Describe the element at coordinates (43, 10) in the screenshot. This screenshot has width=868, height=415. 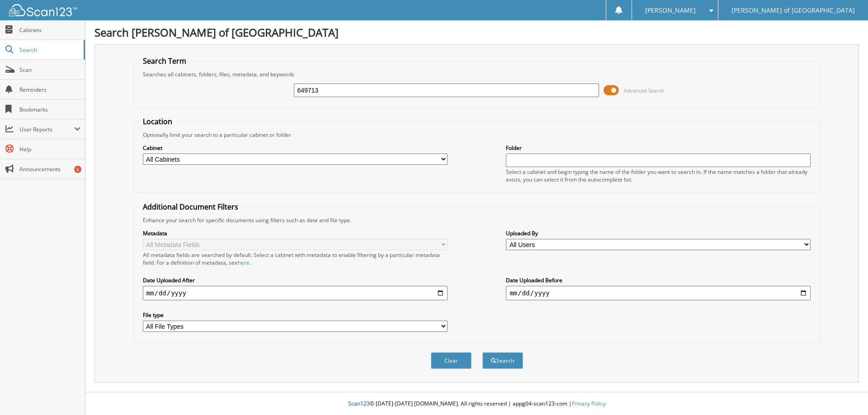
I see `img: scan123-logo-white.svg` at that location.